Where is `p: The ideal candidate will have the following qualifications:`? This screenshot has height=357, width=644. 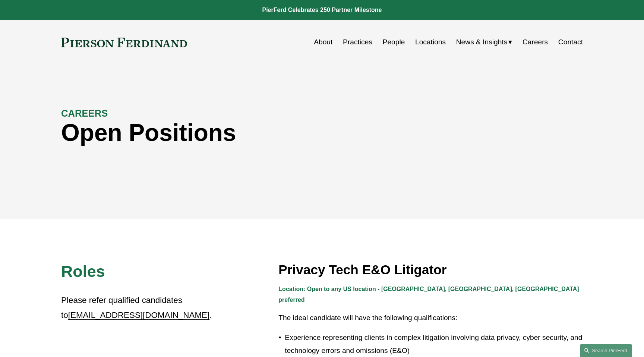 p: The ideal candidate will have the following qualifications: is located at coordinates (431, 318).